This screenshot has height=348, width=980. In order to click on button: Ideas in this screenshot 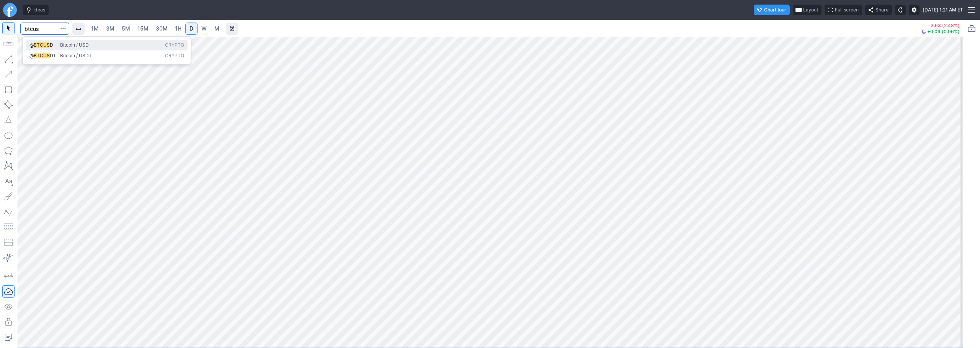, I will do `click(35, 10)`.